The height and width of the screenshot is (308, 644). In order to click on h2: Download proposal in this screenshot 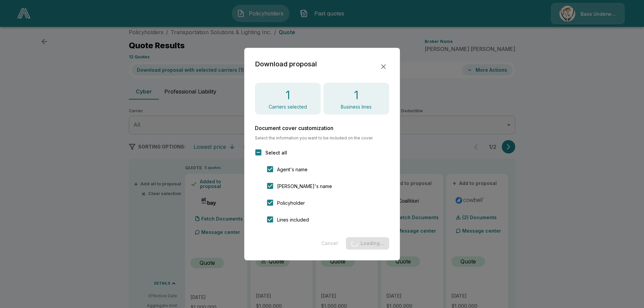, I will do `click(286, 64)`.